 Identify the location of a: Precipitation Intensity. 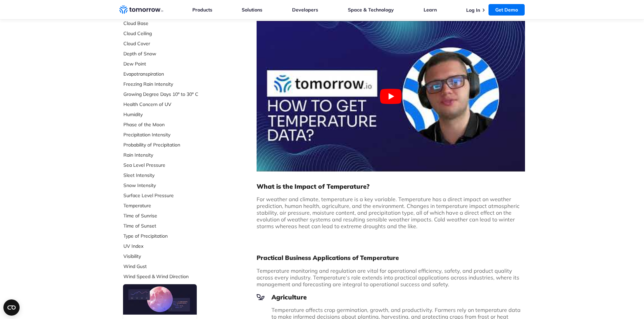
(168, 135).